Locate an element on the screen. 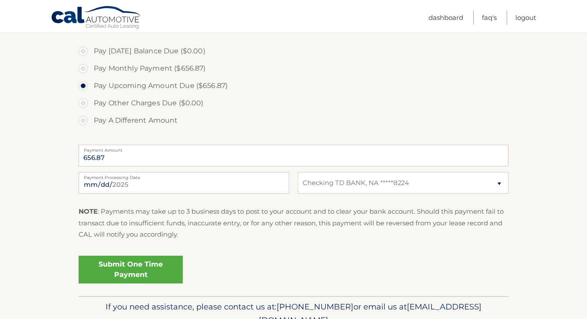  a: Dashboard is located at coordinates (446, 17).